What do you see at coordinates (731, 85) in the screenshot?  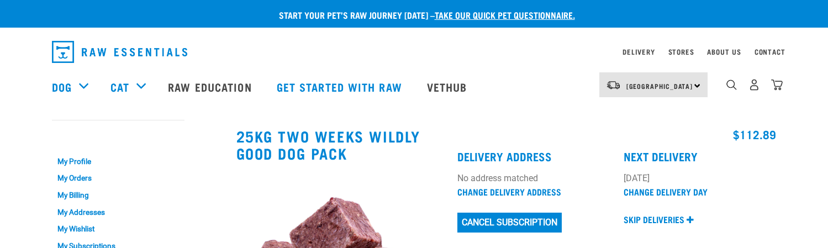 I see `img: home-icon-1@2x.png` at bounding box center [731, 85].